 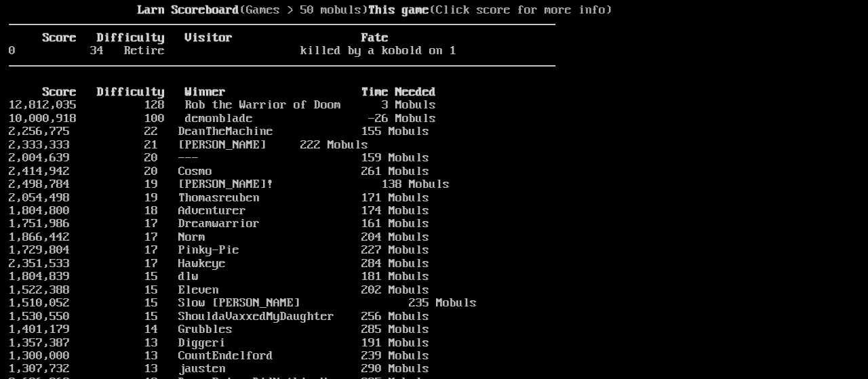 I want to click on a: 2,054,498 19 Thomasreuben 171 Mobuls, so click(x=219, y=198).